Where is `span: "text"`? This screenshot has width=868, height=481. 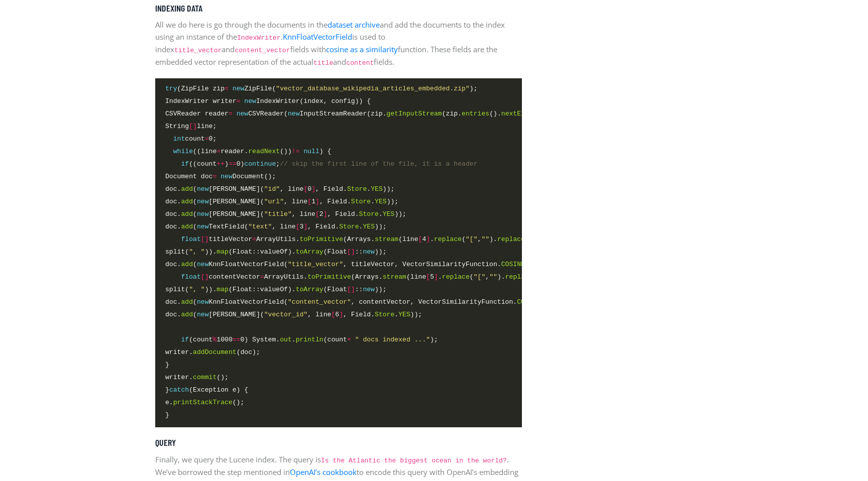 span: "text" is located at coordinates (260, 227).